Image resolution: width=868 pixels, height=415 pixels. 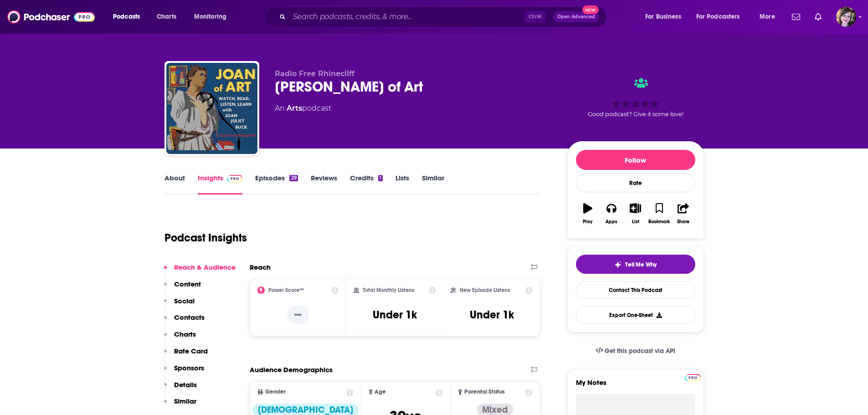 I want to click on div: Apps, so click(x=611, y=222).